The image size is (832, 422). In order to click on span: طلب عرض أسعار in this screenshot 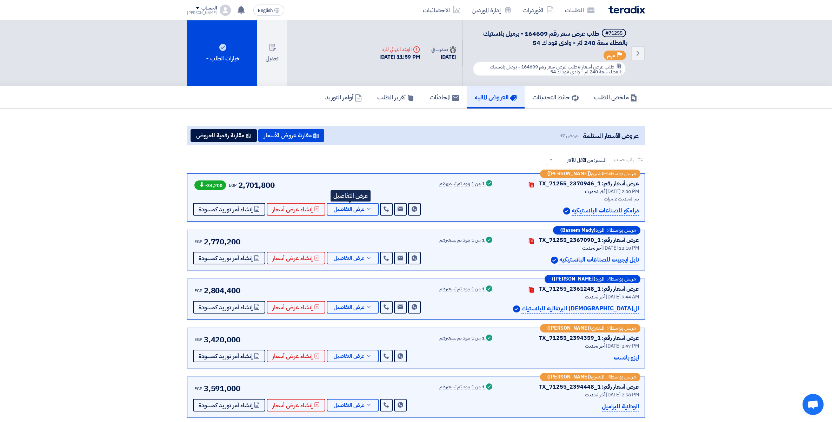, I will do `click(598, 67)`.